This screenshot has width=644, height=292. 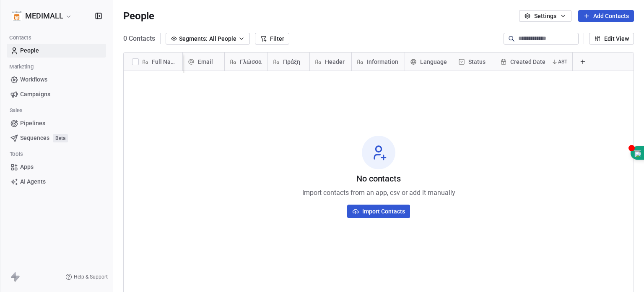 I want to click on div: Πράξη, so click(x=288, y=62).